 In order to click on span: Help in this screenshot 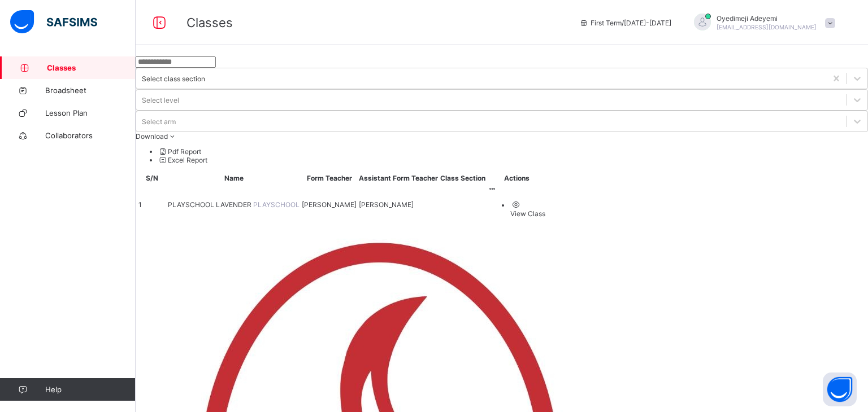, I will do `click(90, 389)`.